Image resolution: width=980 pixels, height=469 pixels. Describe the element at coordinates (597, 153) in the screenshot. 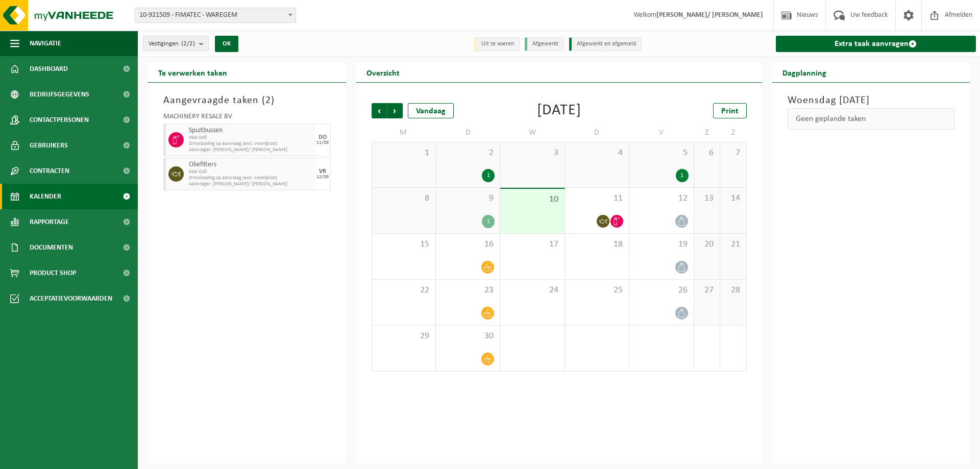

I see `span: 4` at that location.